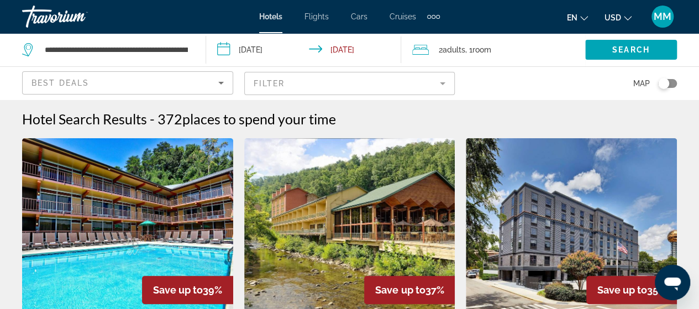 This screenshot has width=699, height=309. I want to click on button: Filter, so click(350, 83).